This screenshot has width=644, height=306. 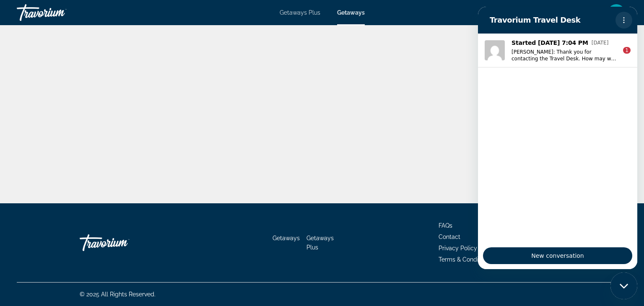 I want to click on a: FAQs, so click(x=445, y=226).